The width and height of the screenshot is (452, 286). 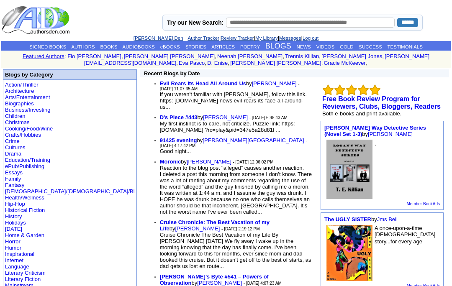 I want to click on b: Blogs by Category, so click(x=29, y=74).